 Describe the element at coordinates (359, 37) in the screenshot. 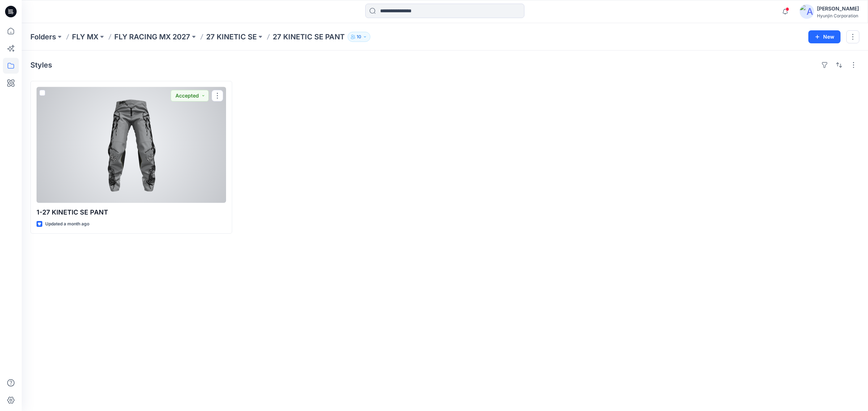

I see `button: 10` at that location.